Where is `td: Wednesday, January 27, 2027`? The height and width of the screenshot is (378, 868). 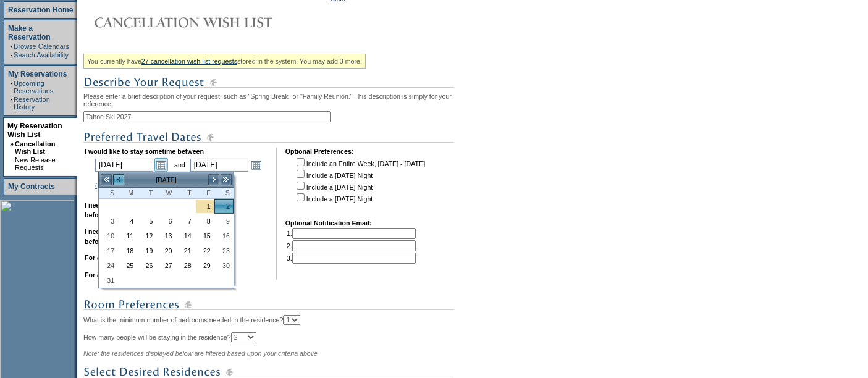
td: Wednesday, January 27, 2027 is located at coordinates (166, 265).